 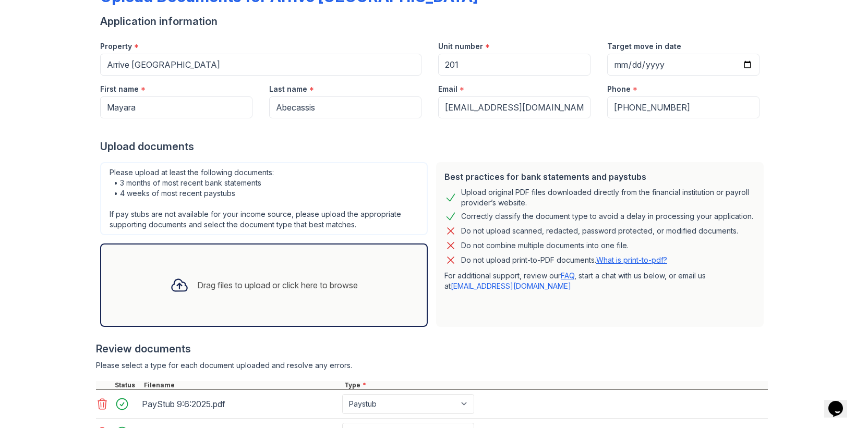 I want to click on label: First name, so click(x=119, y=89).